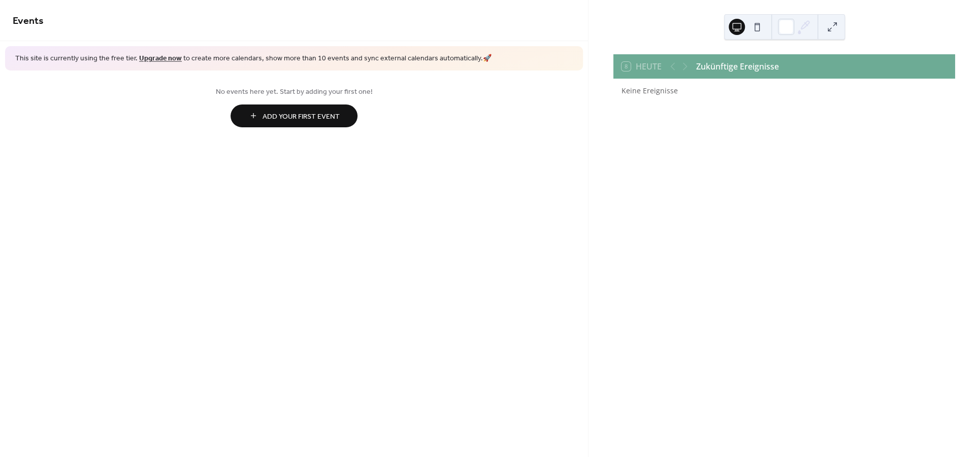 The image size is (980, 457). Describe the element at coordinates (294, 116) in the screenshot. I see `button: Add Your First Event` at that location.